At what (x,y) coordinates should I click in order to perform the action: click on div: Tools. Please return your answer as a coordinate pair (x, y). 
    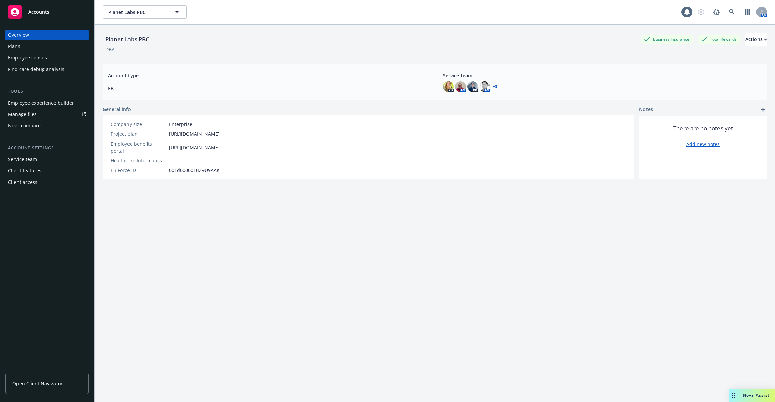
    Looking at the image, I should click on (47, 91).